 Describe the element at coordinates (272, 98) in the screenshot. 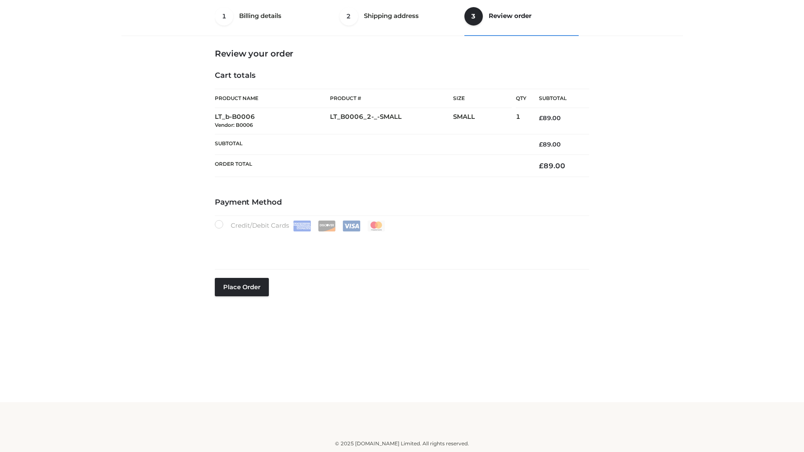

I see `th: Product Name` at that location.